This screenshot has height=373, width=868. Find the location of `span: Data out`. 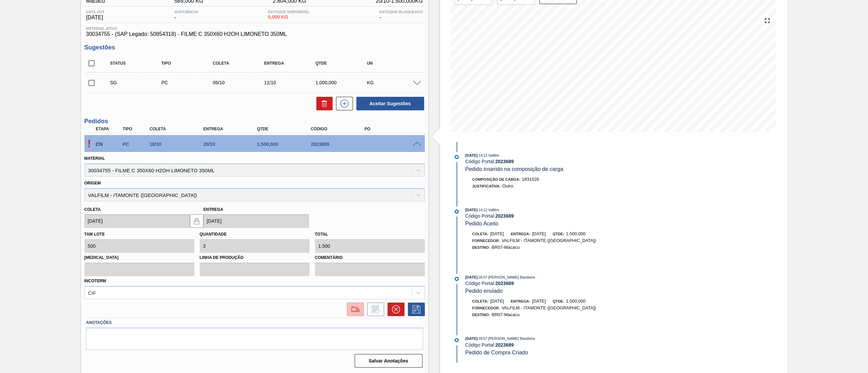

span: Data out is located at coordinates (95, 12).